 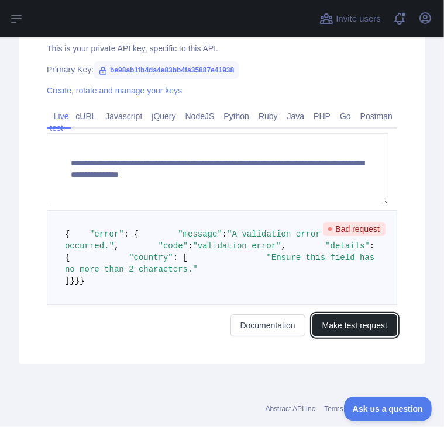 I want to click on button: Invite users, so click(x=350, y=19).